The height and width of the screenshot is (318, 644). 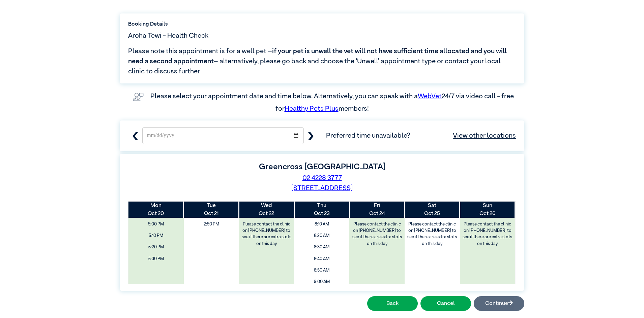 What do you see at coordinates (430, 96) in the screenshot?
I see `a: WebVet` at bounding box center [430, 96].